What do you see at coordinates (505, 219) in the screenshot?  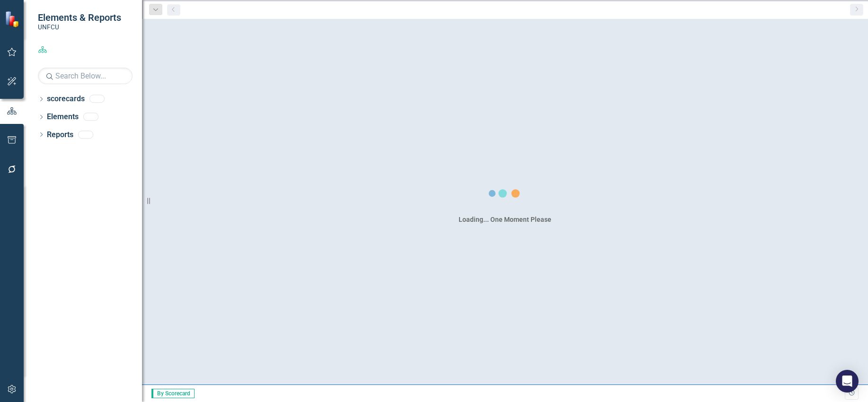 I see `div: Loading... One Moment Please` at bounding box center [505, 219].